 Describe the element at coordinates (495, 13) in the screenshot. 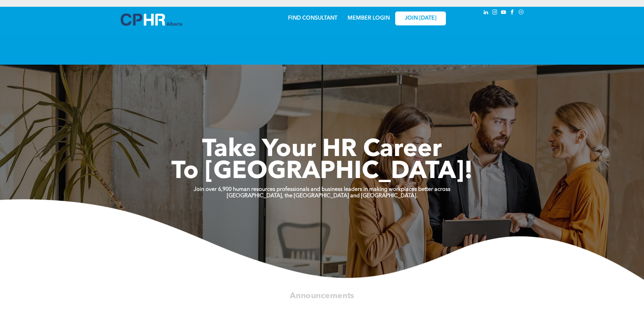

I see `a: instagram` at that location.